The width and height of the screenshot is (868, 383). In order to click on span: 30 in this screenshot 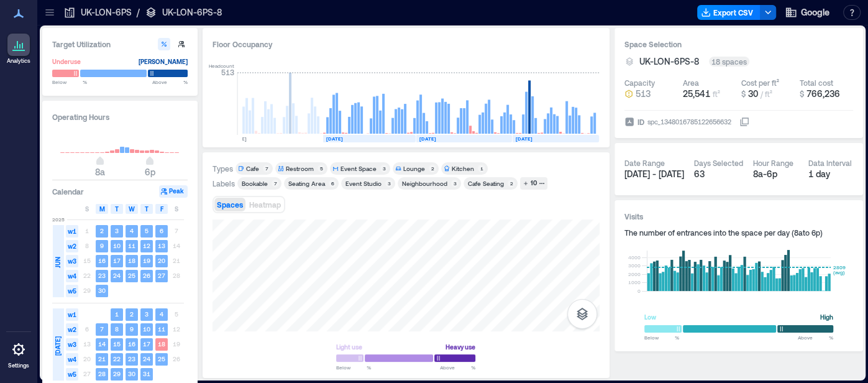, I will do `click(753, 94)`.